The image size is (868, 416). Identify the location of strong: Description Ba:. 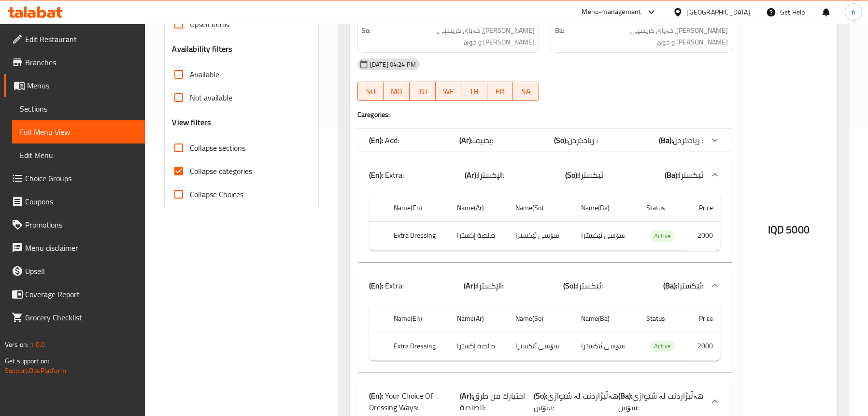
(571, 24).